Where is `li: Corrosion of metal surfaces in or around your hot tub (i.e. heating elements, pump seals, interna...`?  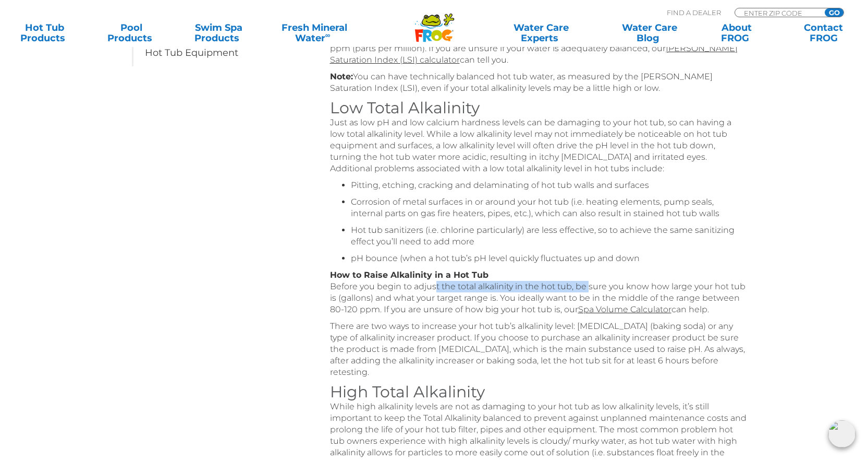 li: Corrosion of metal surfaces in or around your hot tub (i.e. heating elements, pump seals, interna... is located at coordinates (549, 207).